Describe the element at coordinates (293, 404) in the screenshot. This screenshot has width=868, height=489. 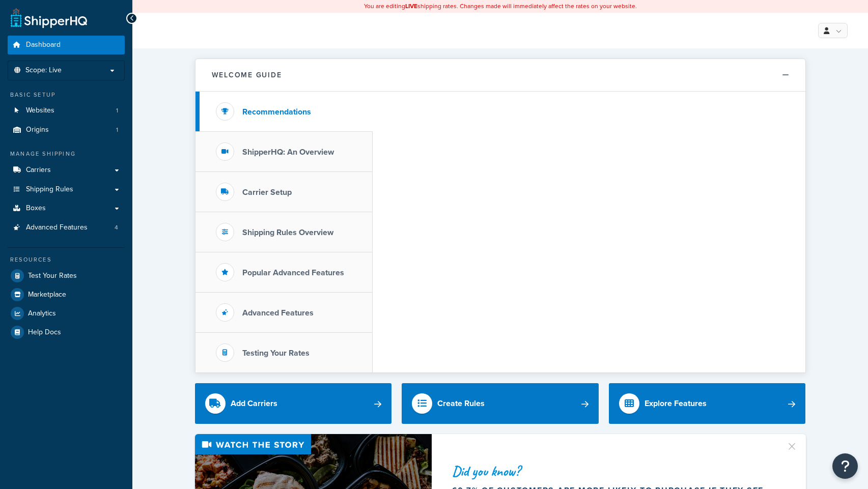
I see `a: Add Carriers` at that location.